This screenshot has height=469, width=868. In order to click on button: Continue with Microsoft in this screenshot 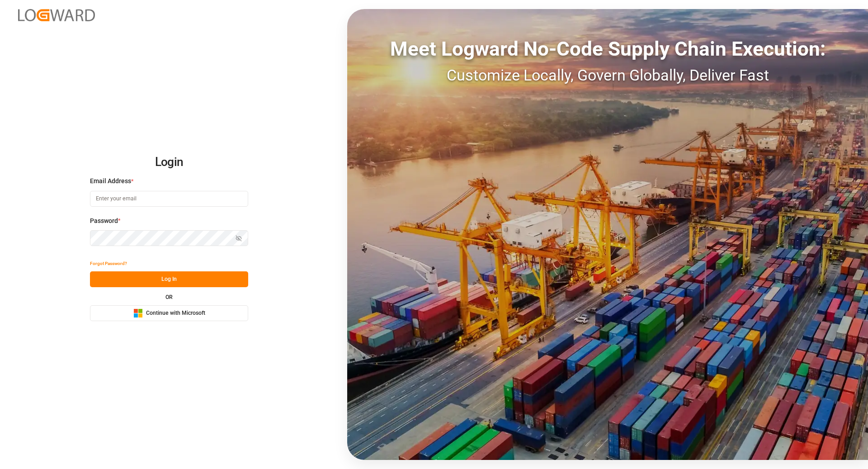, I will do `click(169, 313)`.